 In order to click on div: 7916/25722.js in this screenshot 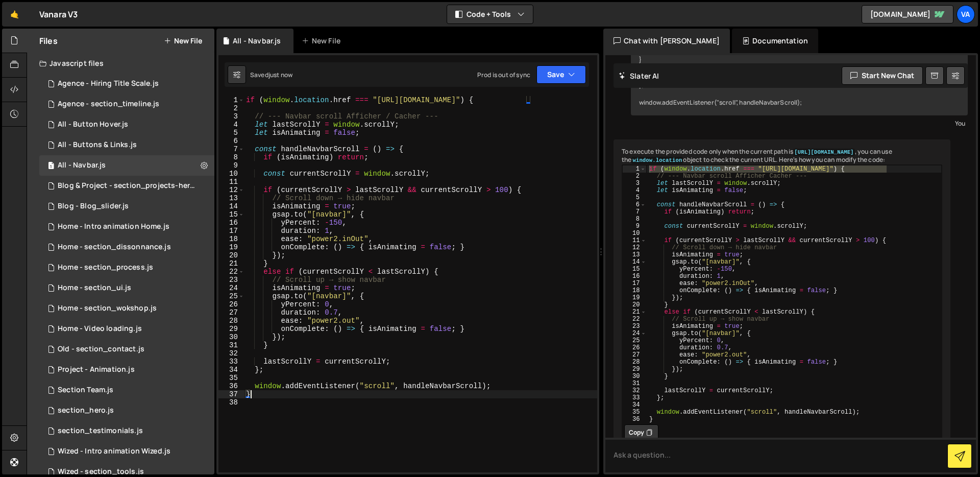, I will do `click(127, 370)`.